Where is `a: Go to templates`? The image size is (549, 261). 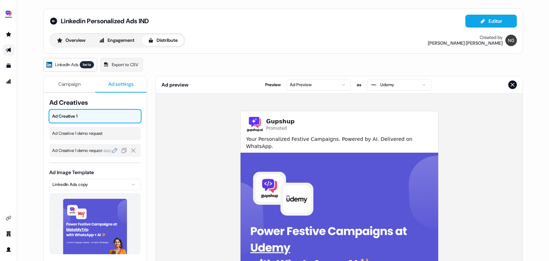
a: Go to templates is located at coordinates (9, 66).